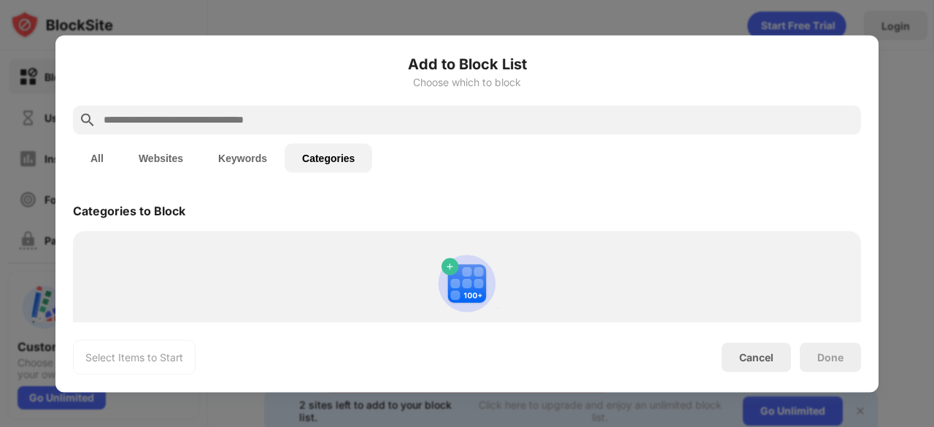 This screenshot has width=934, height=427. What do you see at coordinates (160, 158) in the screenshot?
I see `button: Websites` at bounding box center [160, 158].